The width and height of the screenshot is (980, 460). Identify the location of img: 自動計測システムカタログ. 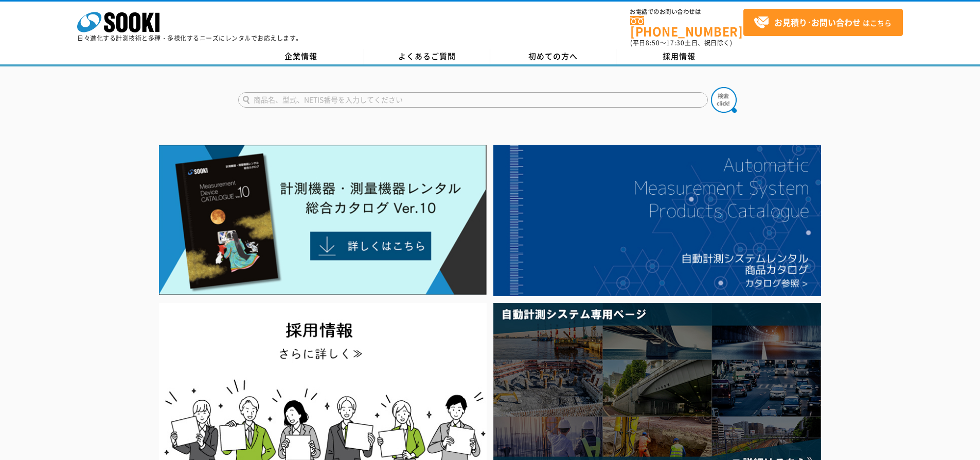
(657, 221).